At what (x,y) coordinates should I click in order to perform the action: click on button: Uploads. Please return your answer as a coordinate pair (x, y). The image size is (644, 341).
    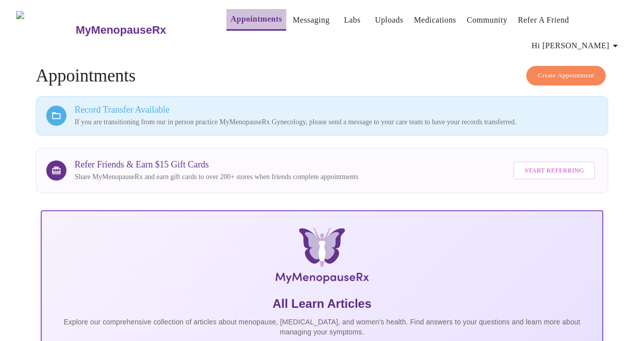
    Looking at the image, I should click on (389, 20).